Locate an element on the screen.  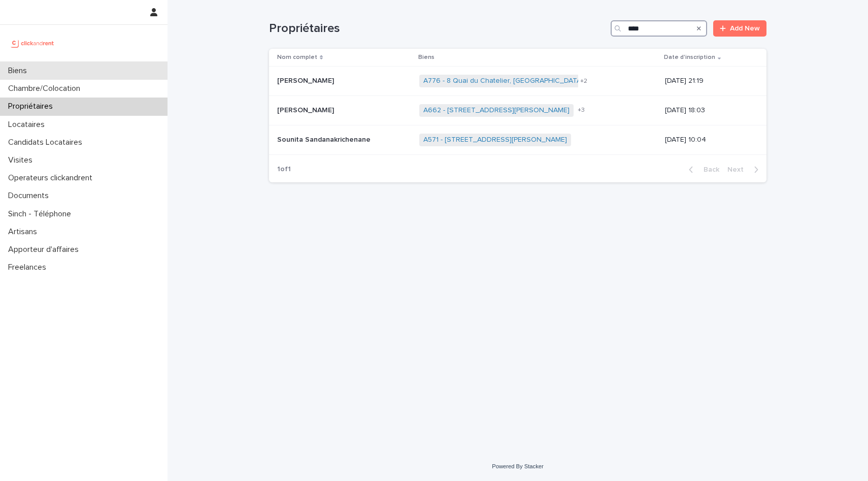
input: Search is located at coordinates (659, 28).